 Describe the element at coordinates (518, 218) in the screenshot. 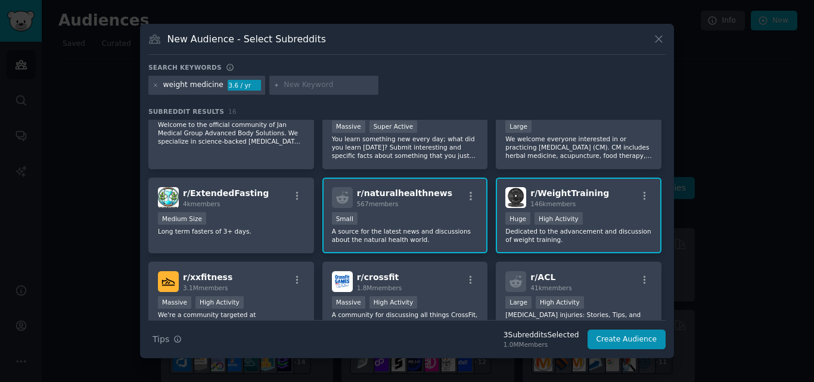

I see `div: Huge` at that location.